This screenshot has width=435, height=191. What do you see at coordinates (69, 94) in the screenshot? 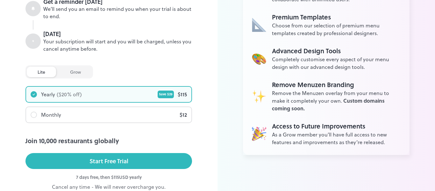
I see `div: ($ 20 % off)` at bounding box center [69, 94].